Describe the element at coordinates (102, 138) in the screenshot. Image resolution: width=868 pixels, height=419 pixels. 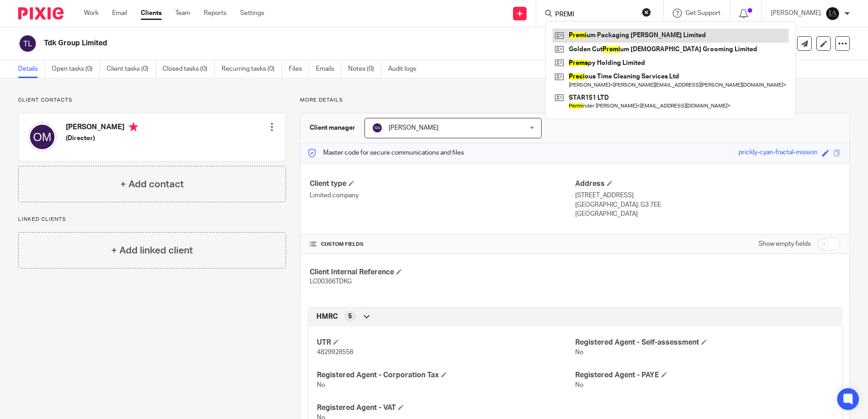
I see `h5: (Director)` at that location.